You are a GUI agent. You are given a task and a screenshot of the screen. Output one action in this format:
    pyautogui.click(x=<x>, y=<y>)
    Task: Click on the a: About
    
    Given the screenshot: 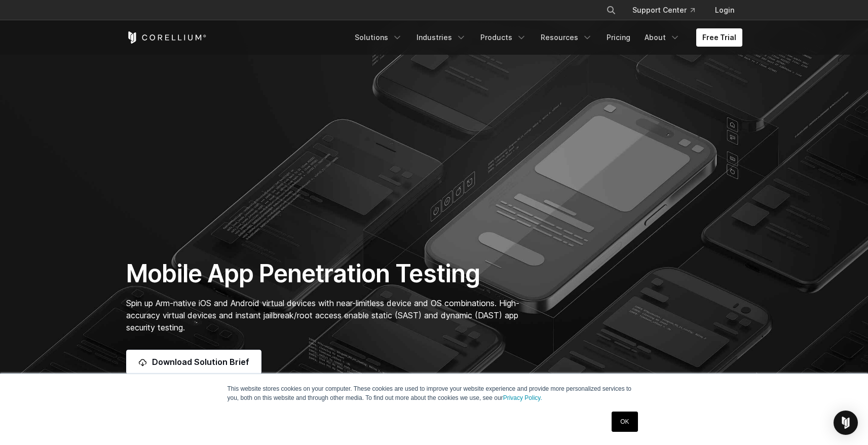 What is the action you would take?
    pyautogui.click(x=662, y=37)
    